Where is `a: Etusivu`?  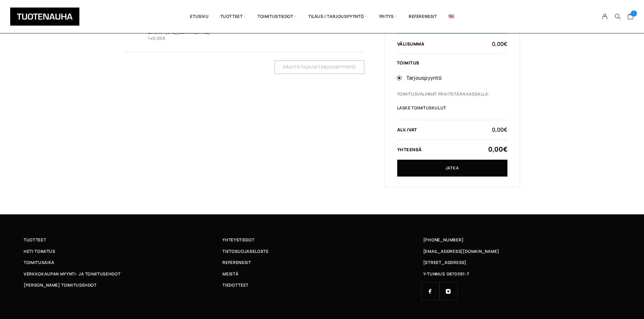
a: Etusivu is located at coordinates (199, 17).